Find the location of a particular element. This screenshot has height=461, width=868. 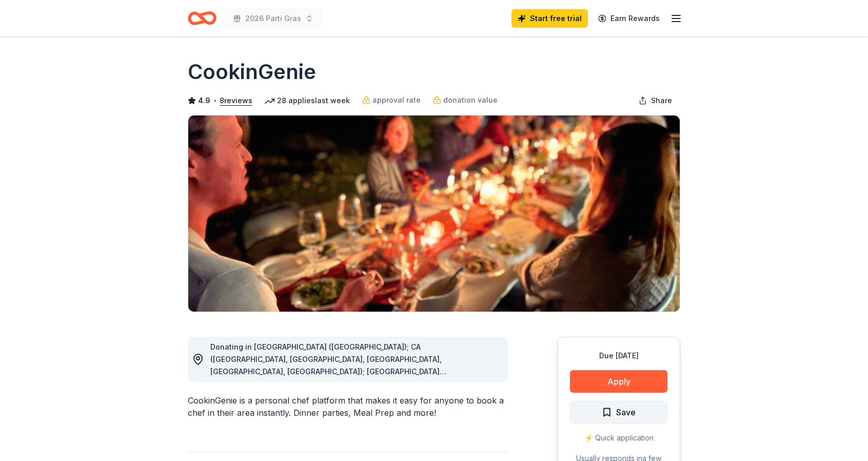

div: 28 applies last week is located at coordinates (308, 101).